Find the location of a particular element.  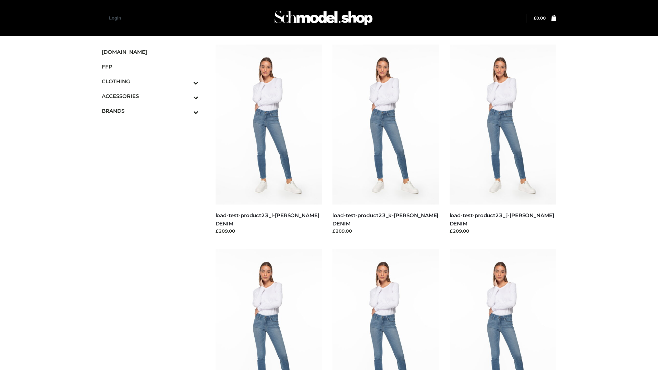

bdi: 0.00 is located at coordinates (539, 18).